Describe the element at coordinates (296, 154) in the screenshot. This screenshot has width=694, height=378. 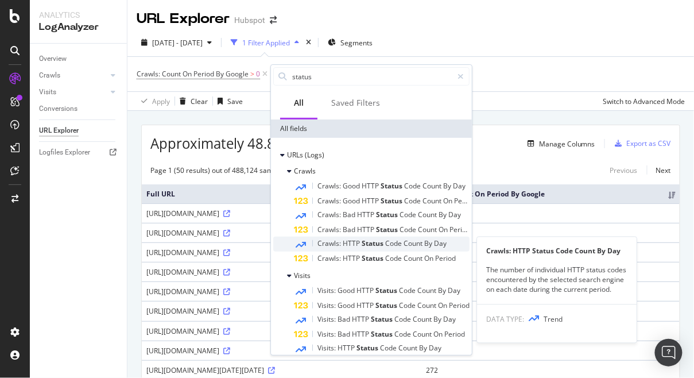
I see `span: URLs` at that location.